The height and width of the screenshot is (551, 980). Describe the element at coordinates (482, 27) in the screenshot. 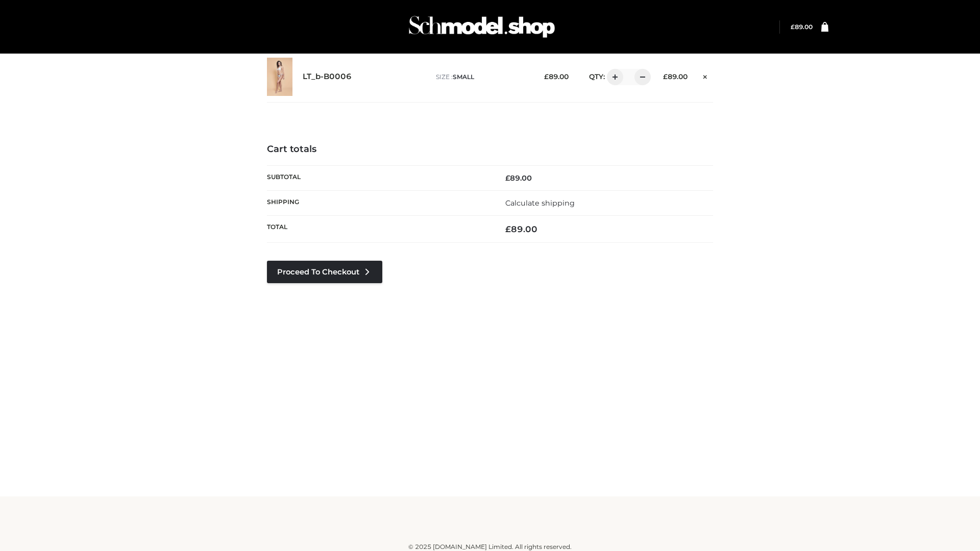

I see `img: Schmodel Admin 964` at that location.